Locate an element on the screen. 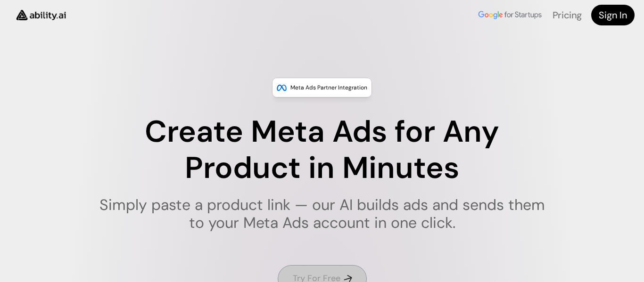 The width and height of the screenshot is (644, 282). h1: Create Meta Ads for Any Product in Minutes is located at coordinates (322, 151).